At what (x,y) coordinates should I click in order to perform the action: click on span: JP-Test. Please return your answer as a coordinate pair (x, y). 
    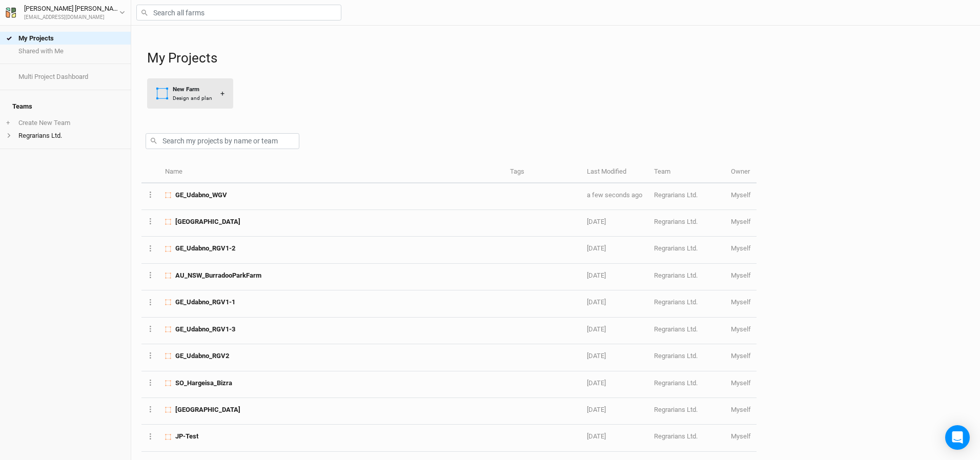
    Looking at the image, I should click on (186, 437).